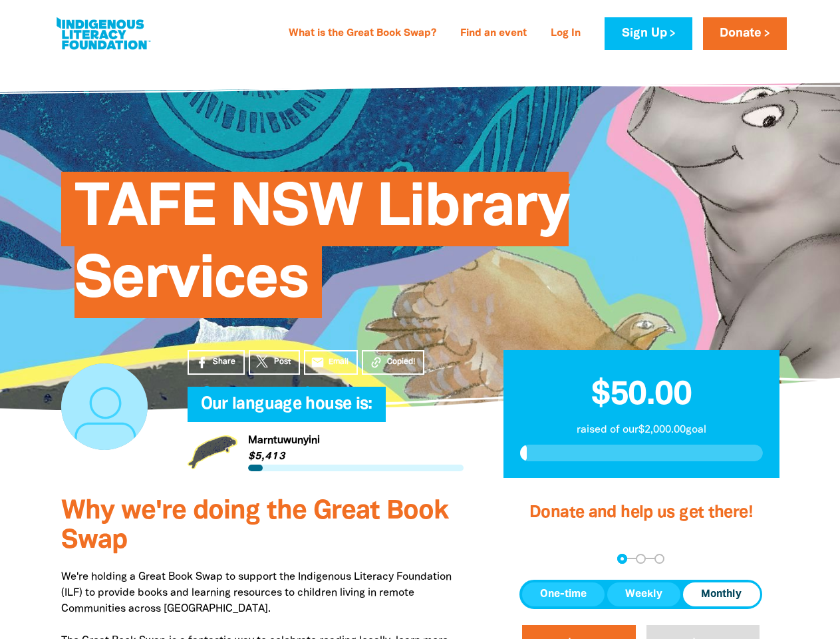  Describe the element at coordinates (648, 33) in the screenshot. I see `a: Sign Up` at that location.